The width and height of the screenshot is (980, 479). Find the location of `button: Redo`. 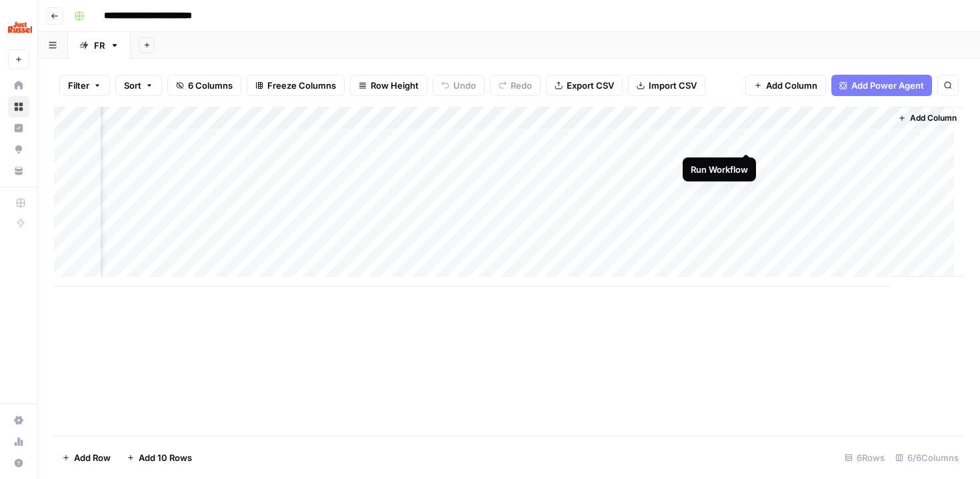

button: Redo is located at coordinates (516, 86).